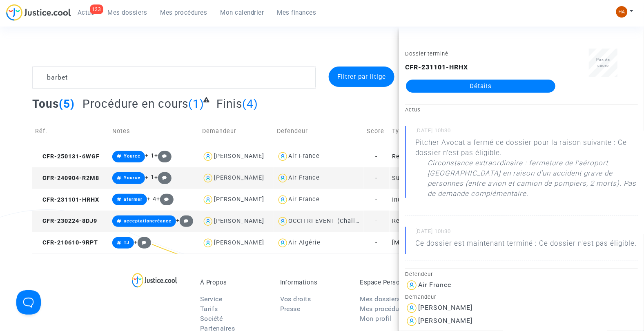 The width and height of the screenshot is (644, 331). Describe the element at coordinates (184, 13) in the screenshot. I see `span: Mes procédures` at that location.